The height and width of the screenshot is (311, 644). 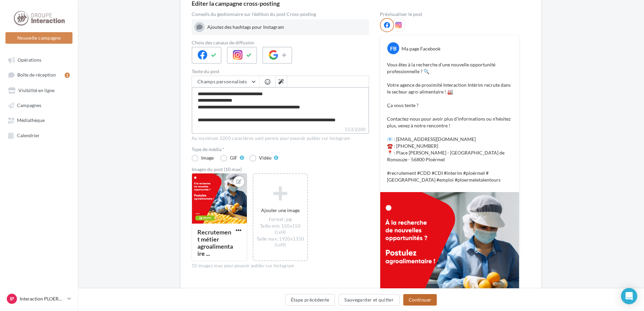 What do you see at coordinates (280, 138) in the screenshot?
I see `div: Au maximum 2200 caractères sont permis pour pouvoir publier sur Instagram` at bounding box center [280, 138].